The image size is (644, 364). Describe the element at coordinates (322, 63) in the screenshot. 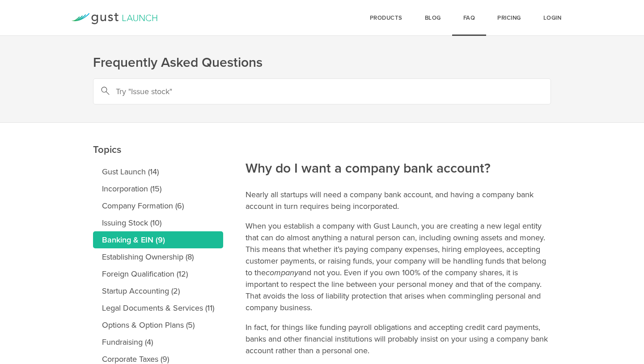

I see `h1: Frequently Asked Questions` at that location.